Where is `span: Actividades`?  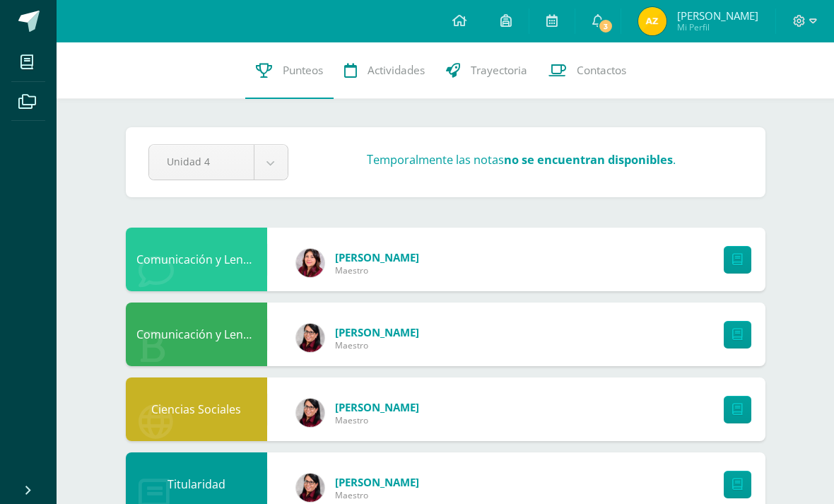 span: Actividades is located at coordinates (396, 70).